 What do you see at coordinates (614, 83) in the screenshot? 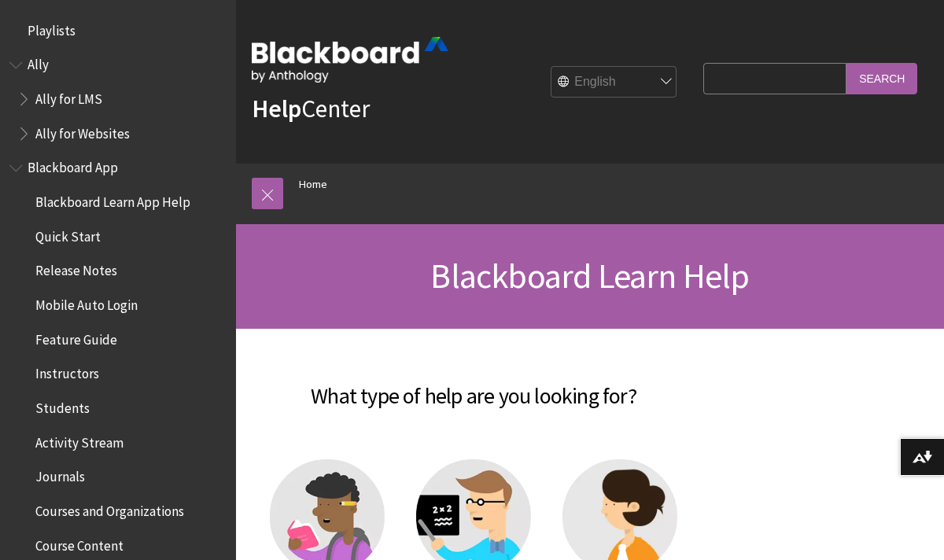
I see `select: Site Language Selector` at bounding box center [614, 83].